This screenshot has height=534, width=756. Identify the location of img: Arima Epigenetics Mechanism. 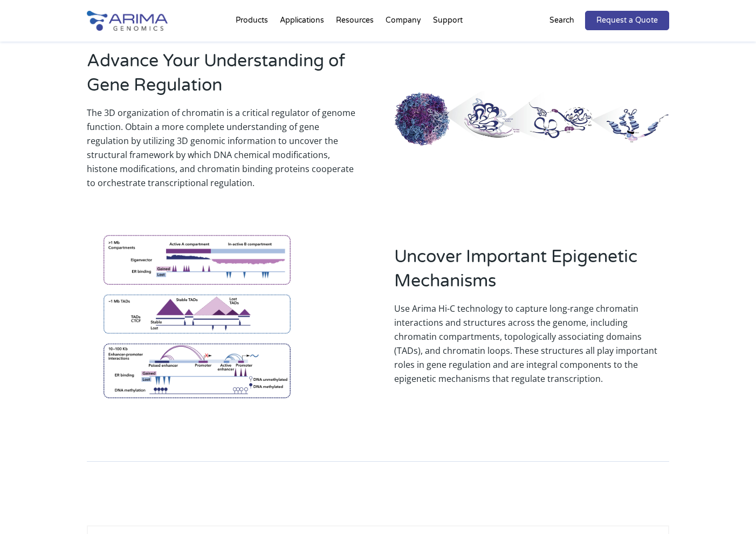
(197, 315).